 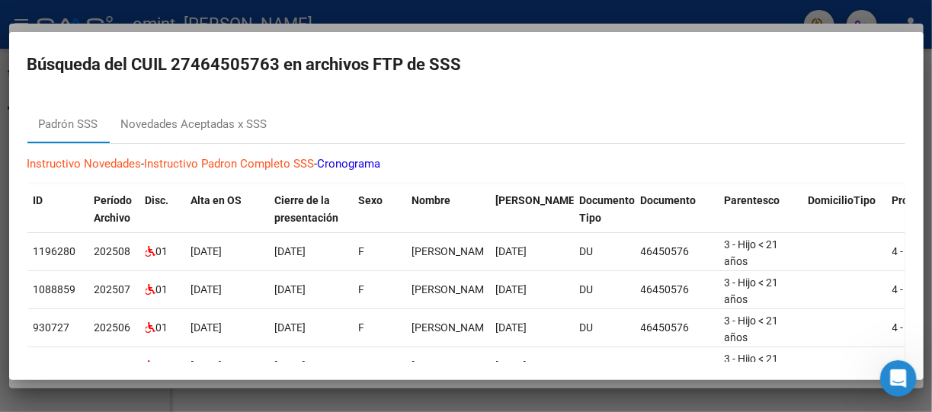 What do you see at coordinates (162, 210) in the screenshot?
I see `datatable-header-cell: Disc.` at bounding box center [162, 210].